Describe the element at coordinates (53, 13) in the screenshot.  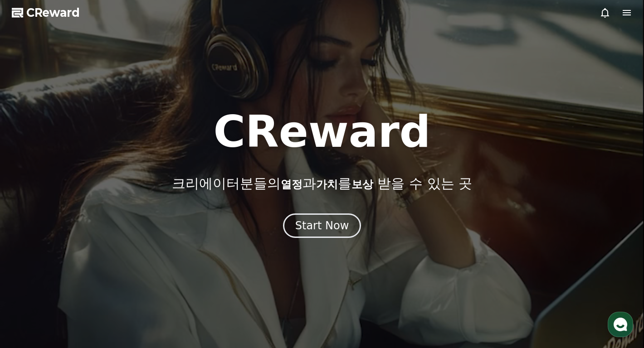
I see `span: CReward` at that location.